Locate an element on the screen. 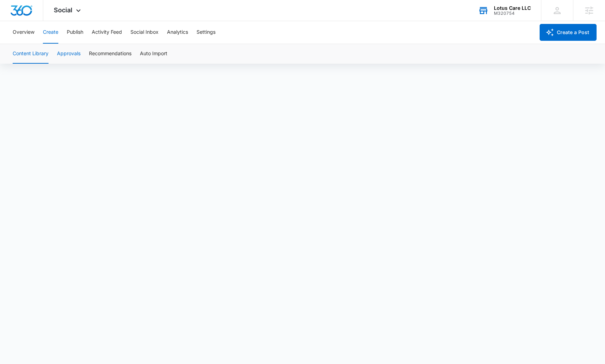 The width and height of the screenshot is (605, 364). div: account id is located at coordinates (512, 13).